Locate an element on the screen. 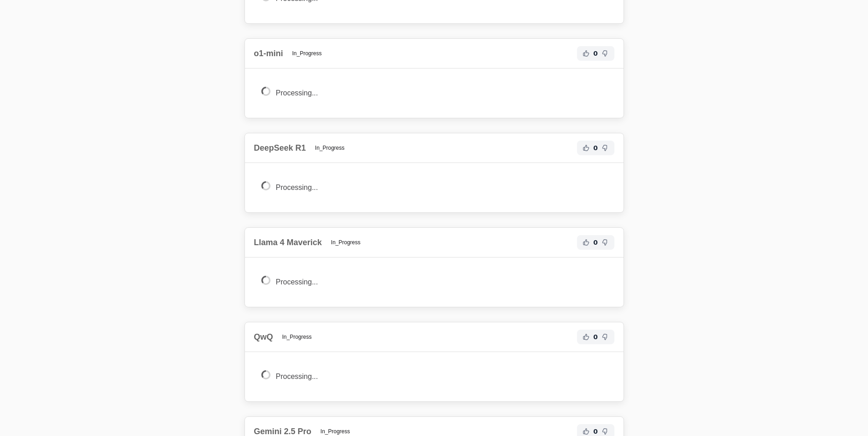 Image resolution: width=868 pixels, height=436 pixels. h2: Llama 4 Maverick is located at coordinates (288, 242).